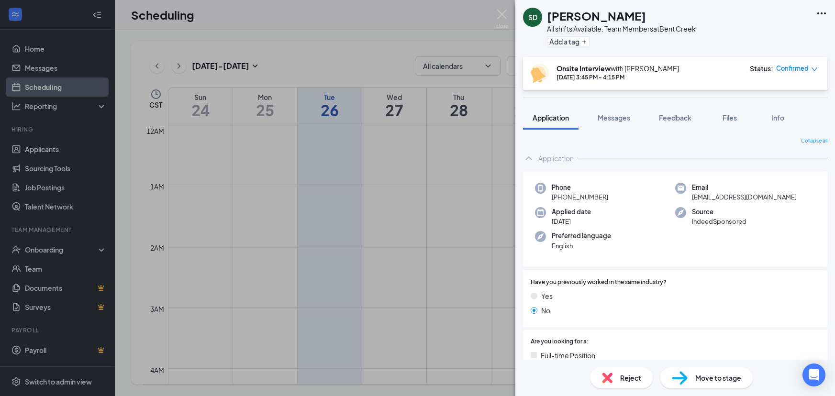  What do you see at coordinates (761, 68) in the screenshot?
I see `div: Status :` at bounding box center [761, 68].